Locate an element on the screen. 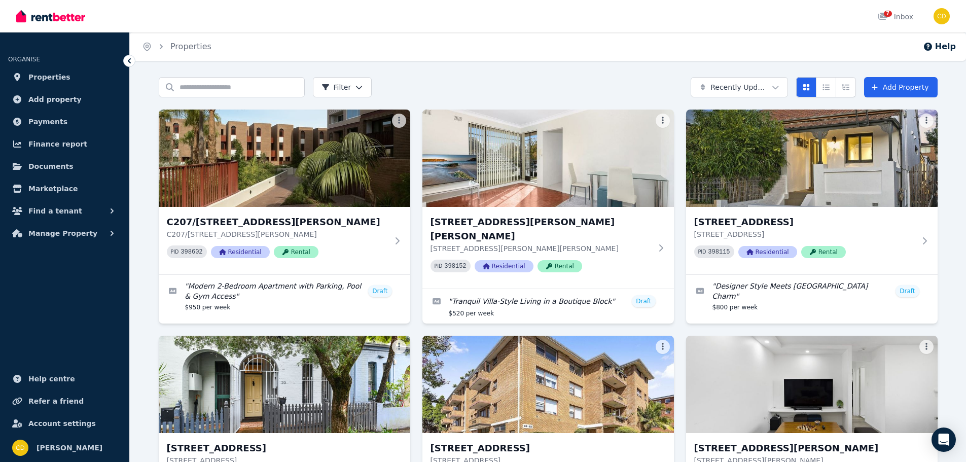  img: 10/52 Weston St, Harris Park is located at coordinates (812, 384).